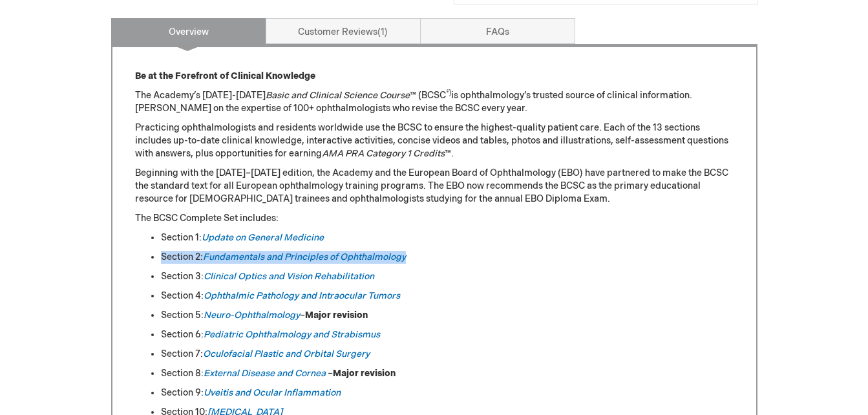 The image size is (868, 415). What do you see at coordinates (288, 276) in the screenshot?
I see `a: Clinical Optics and Vision Rehabilitation` at bounding box center [288, 276].